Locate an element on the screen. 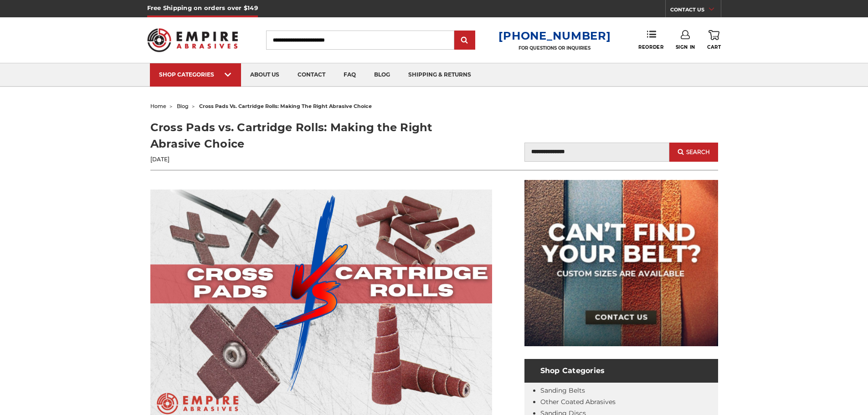 The image size is (868, 415). p: FOR QUESTIONS OR INQUIRIES is located at coordinates (554, 48).